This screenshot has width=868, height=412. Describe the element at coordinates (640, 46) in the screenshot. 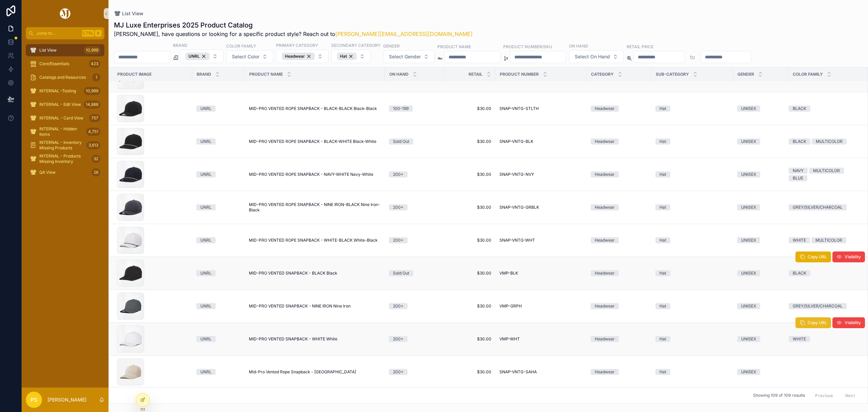

I see `label: Retail Price` at that location.